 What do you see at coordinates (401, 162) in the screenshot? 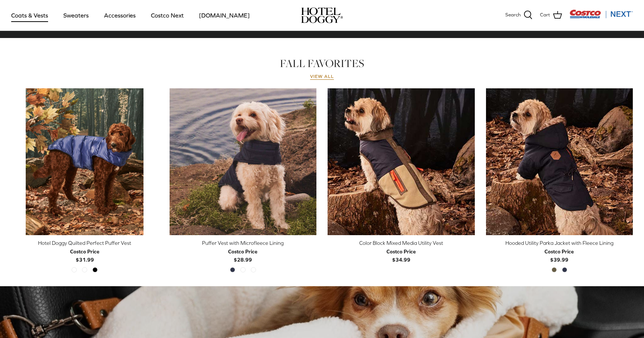
I see `img: tan dog wearing a blue & brown vest` at bounding box center [401, 162].